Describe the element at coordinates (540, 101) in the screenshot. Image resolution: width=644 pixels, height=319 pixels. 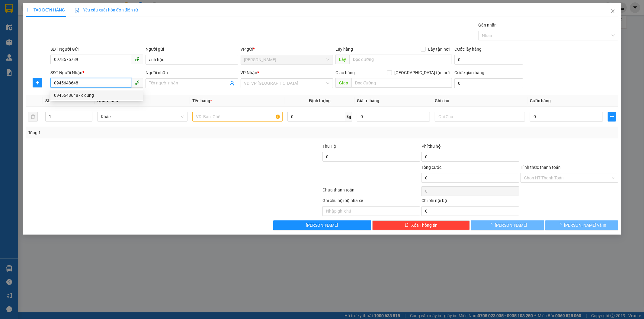
I see `span: Cước hàng` at that location.